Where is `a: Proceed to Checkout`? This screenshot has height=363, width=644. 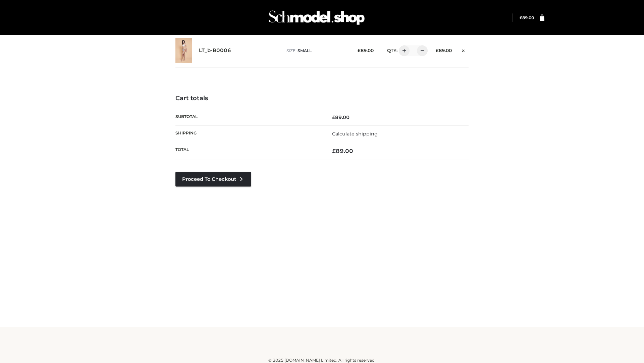
a: Proceed to Checkout is located at coordinates (213, 179).